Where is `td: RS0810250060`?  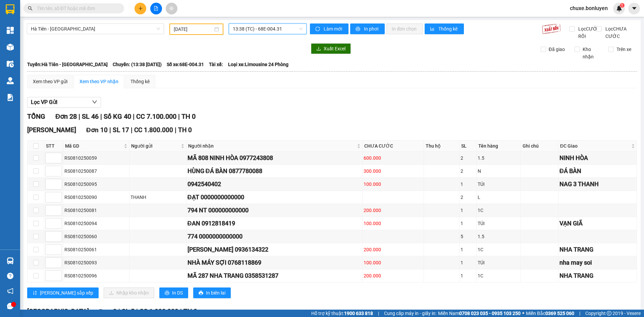
td: RS0810250060 is located at coordinates (96, 237).